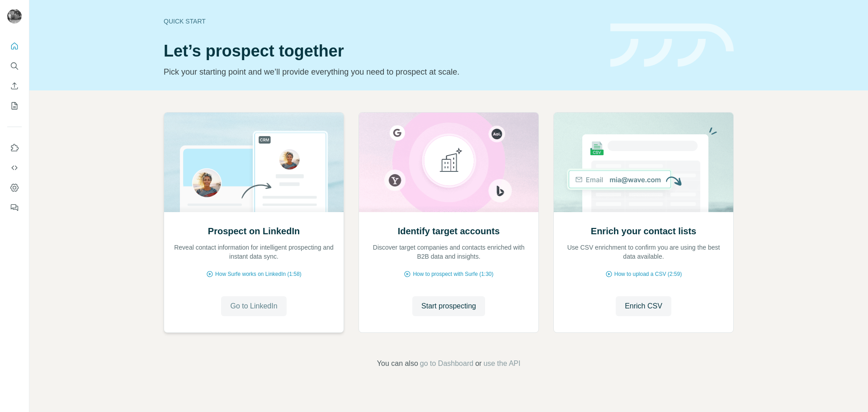 This screenshot has width=868, height=412. Describe the element at coordinates (643, 306) in the screenshot. I see `span: Enrich CSV` at that location.